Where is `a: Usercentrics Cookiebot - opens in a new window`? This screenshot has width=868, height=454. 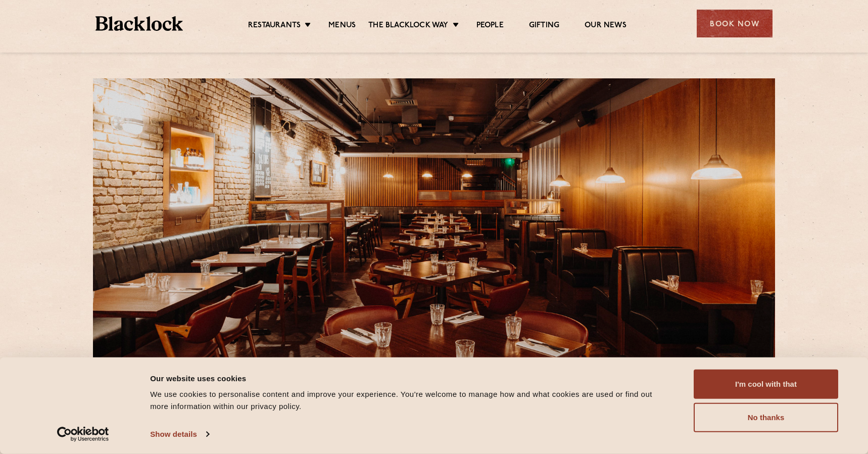 a: Usercentrics Cookiebot - opens in a new window is located at coordinates (83, 434).